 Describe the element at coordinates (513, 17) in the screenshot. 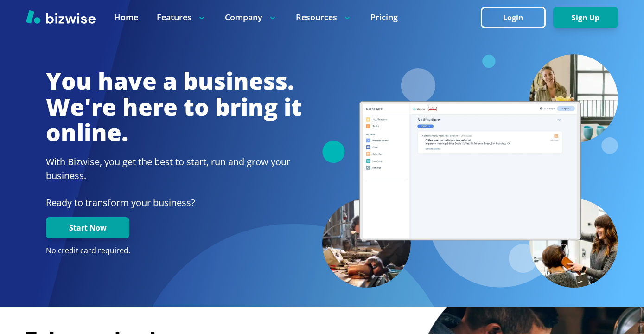

I see `button: Login` at that location.